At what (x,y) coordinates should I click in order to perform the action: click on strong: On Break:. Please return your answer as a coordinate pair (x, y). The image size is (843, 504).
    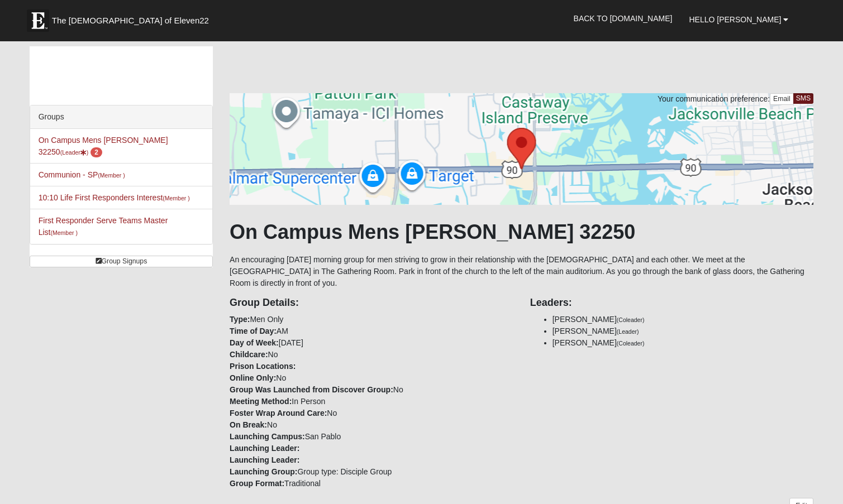
    Looking at the image, I should click on (248, 425).